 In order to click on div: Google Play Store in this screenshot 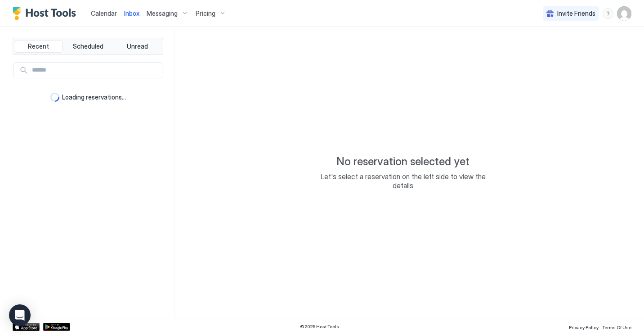, I will do `click(57, 327)`.